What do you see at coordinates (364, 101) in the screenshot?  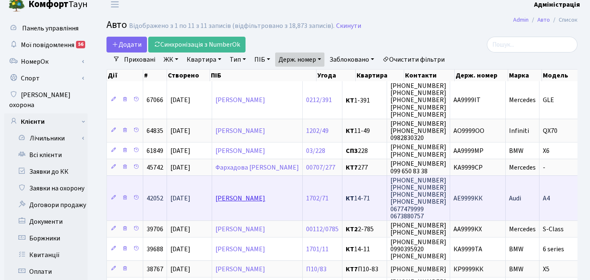 I see `span: 1-391` at bounding box center [364, 101].